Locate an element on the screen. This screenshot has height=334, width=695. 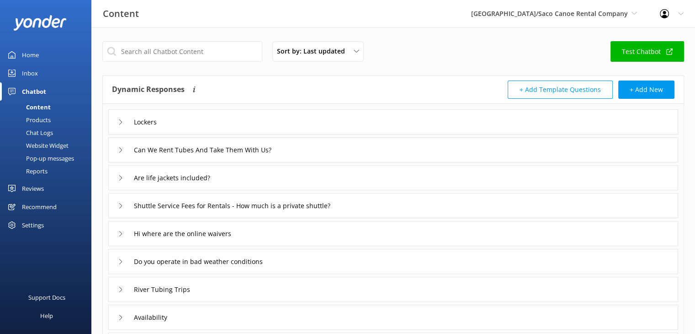
div: Home is located at coordinates (30, 55).